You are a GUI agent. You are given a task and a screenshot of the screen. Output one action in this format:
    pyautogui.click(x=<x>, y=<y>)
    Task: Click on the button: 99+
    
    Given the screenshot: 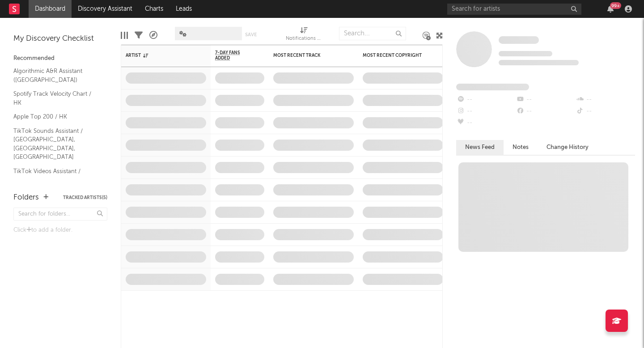 What is the action you would take?
    pyautogui.click(x=611, y=9)
    